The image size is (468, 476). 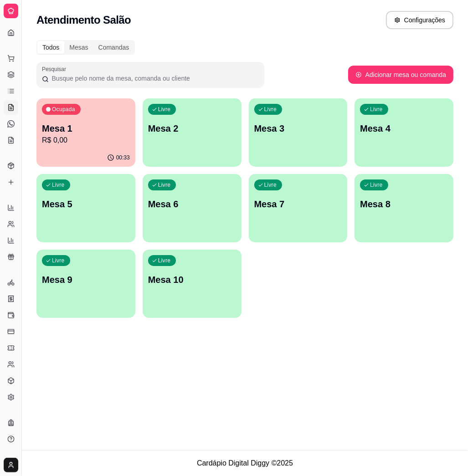 I want to click on label: Pesquisar, so click(x=55, y=69).